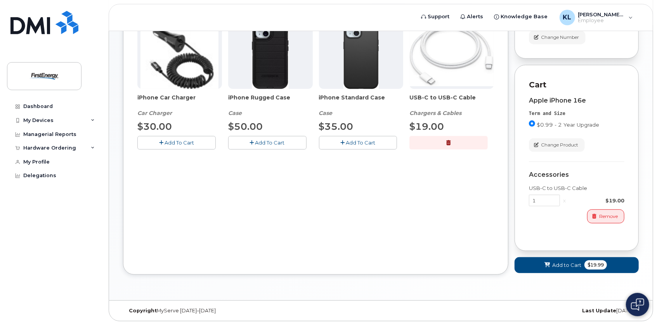 The image size is (657, 324). I want to click on span: $35.00, so click(336, 126).